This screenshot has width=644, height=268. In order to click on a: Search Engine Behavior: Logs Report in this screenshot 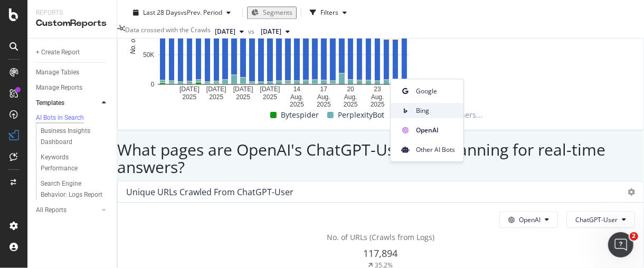, I will do `click(75, 189)`.